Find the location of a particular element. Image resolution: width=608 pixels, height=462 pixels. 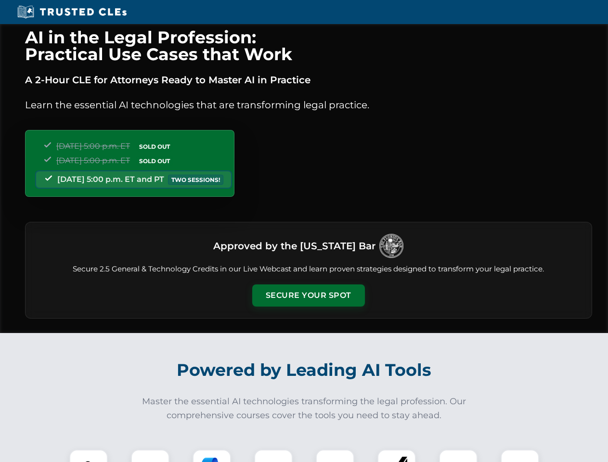

button: Secure Your Spot is located at coordinates (309, 296).